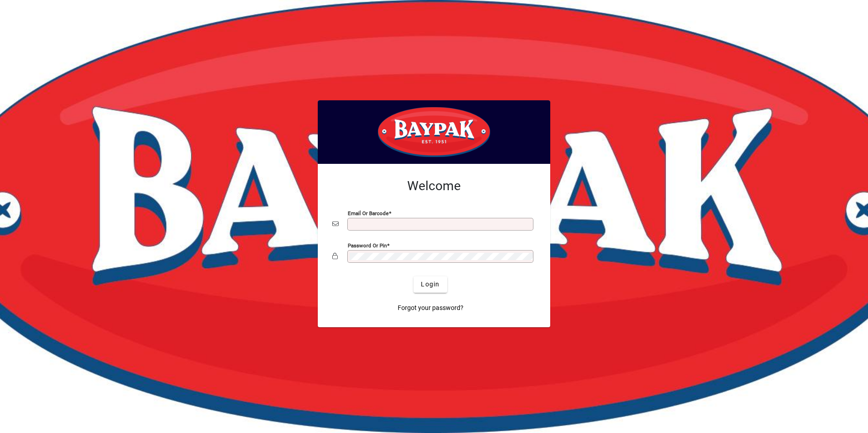  I want to click on span: Forgot your password?, so click(430, 308).